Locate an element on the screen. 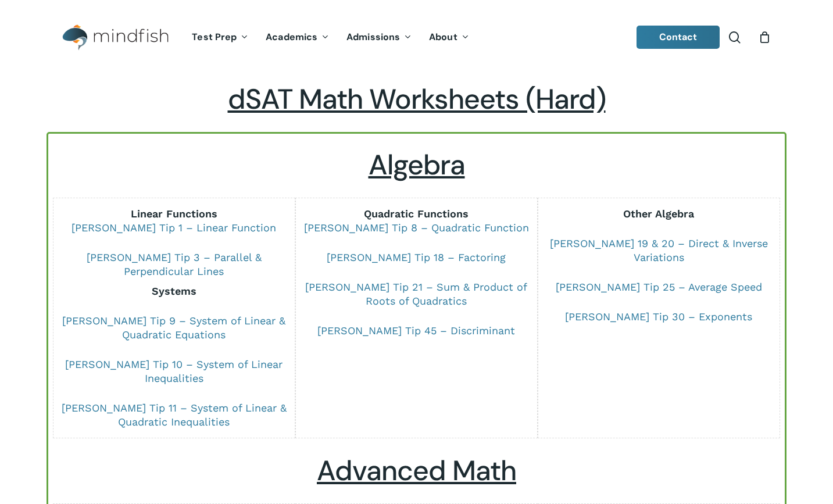  u: Algebra is located at coordinates (417, 164).